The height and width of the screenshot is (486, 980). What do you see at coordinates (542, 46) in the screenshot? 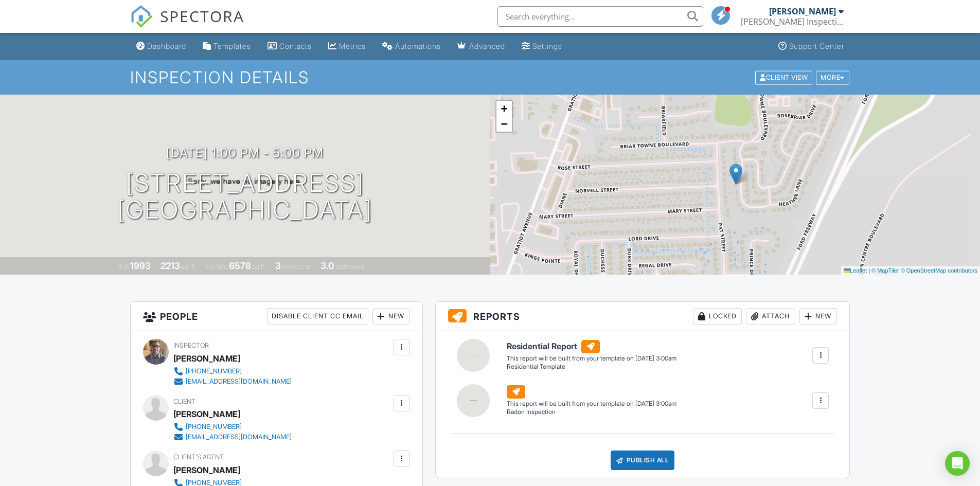
I see `a: Settings` at bounding box center [542, 46].